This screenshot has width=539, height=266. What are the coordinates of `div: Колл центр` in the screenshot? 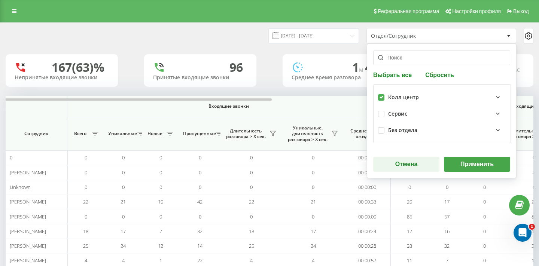 It's located at (404, 97).